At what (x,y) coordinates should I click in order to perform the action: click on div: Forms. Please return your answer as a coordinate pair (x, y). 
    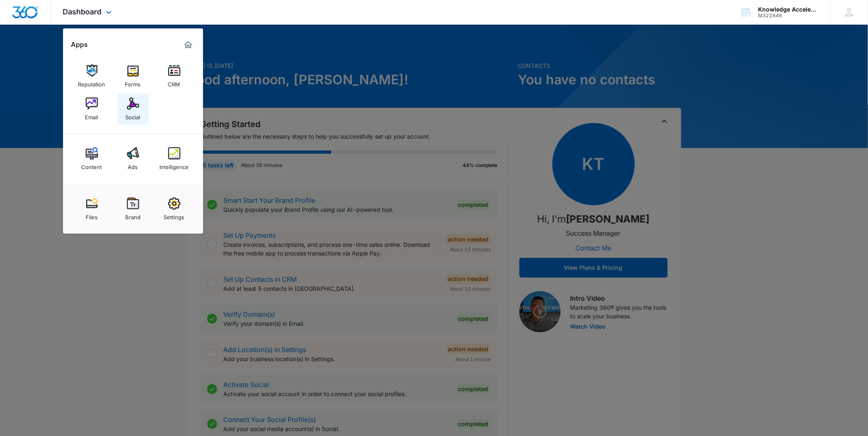
    Looking at the image, I should click on (133, 83).